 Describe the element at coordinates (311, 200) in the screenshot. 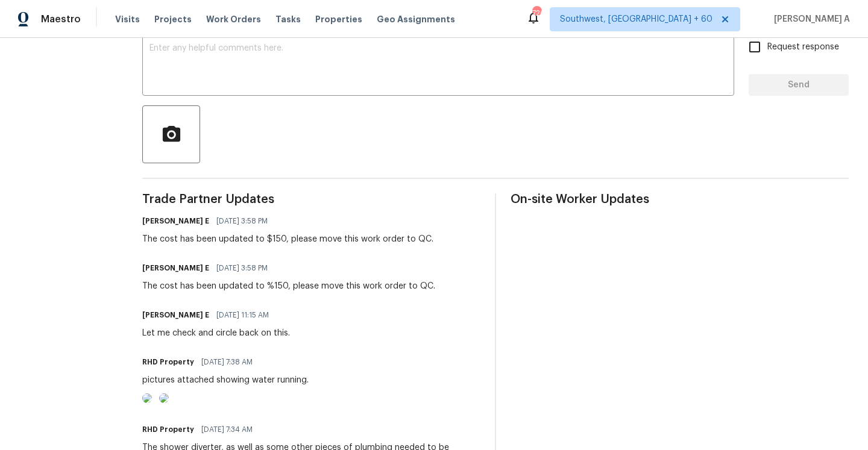

I see `span: Trade Partner Updates` at that location.